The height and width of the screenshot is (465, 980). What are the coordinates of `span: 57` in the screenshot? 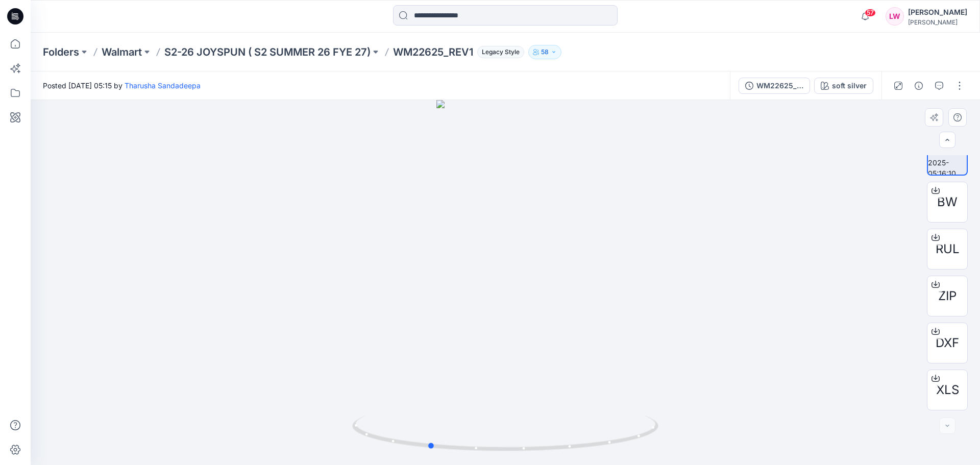 It's located at (870, 13).